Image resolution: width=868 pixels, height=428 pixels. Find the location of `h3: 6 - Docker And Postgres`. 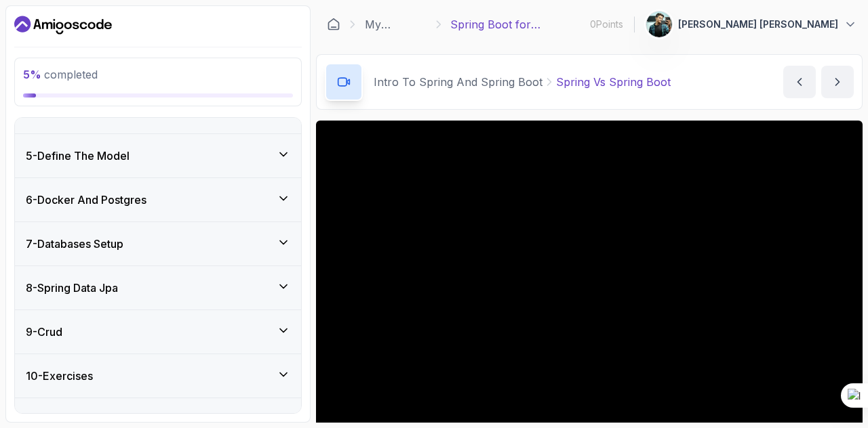

h3: 6 - Docker And Postgres is located at coordinates (86, 200).